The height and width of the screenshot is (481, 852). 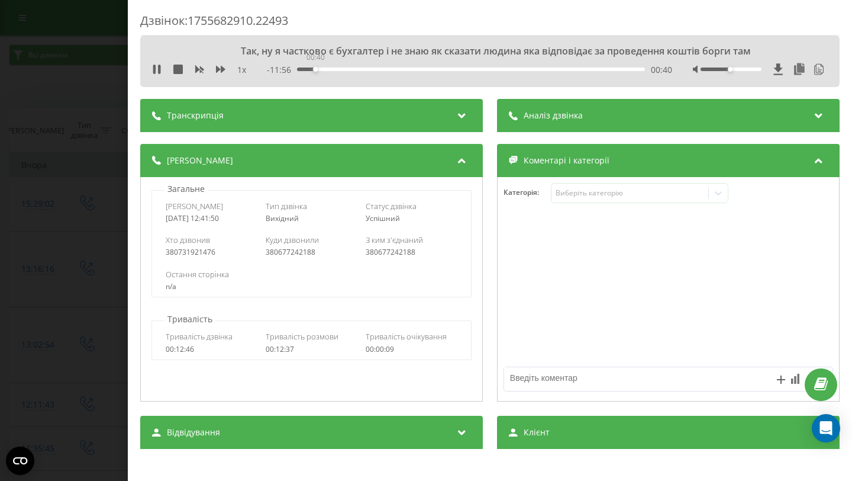 I want to click on p: Загальне, so click(x=186, y=189).